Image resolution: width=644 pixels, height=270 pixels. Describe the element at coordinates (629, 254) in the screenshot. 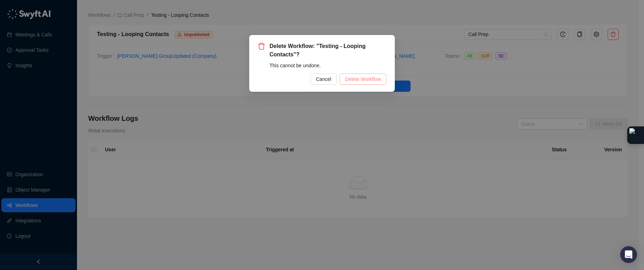

I see `div: Open Intercom Messenger` at that location.